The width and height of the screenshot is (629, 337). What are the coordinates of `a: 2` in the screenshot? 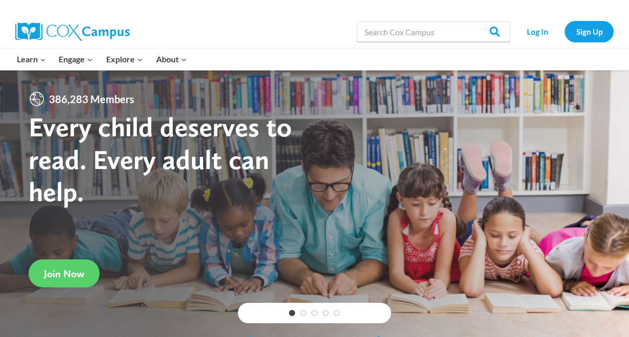 It's located at (303, 313).